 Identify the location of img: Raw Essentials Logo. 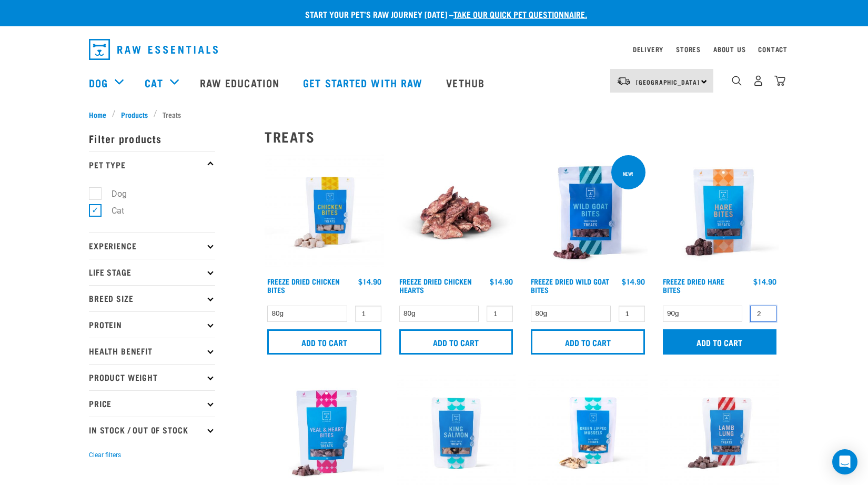
(154, 49).